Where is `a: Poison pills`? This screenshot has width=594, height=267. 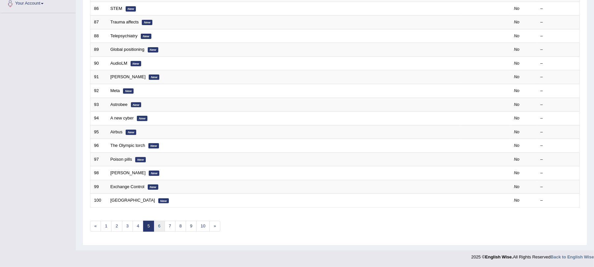
a: Poison pills is located at coordinates (121, 159).